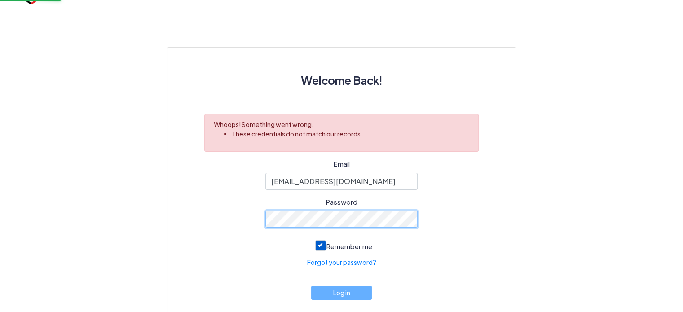 This screenshot has height=312, width=683. What do you see at coordinates (341, 124) in the screenshot?
I see `div: Whoops! Something went wrong.` at bounding box center [341, 124].